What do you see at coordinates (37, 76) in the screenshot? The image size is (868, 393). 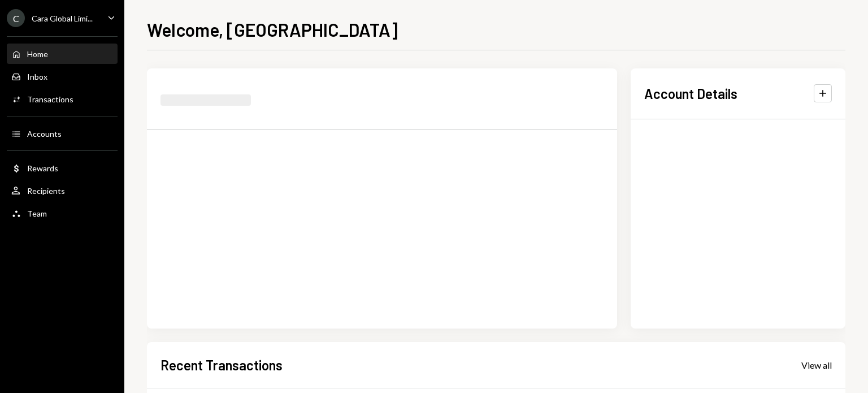 I see `div: Inbox` at bounding box center [37, 76].